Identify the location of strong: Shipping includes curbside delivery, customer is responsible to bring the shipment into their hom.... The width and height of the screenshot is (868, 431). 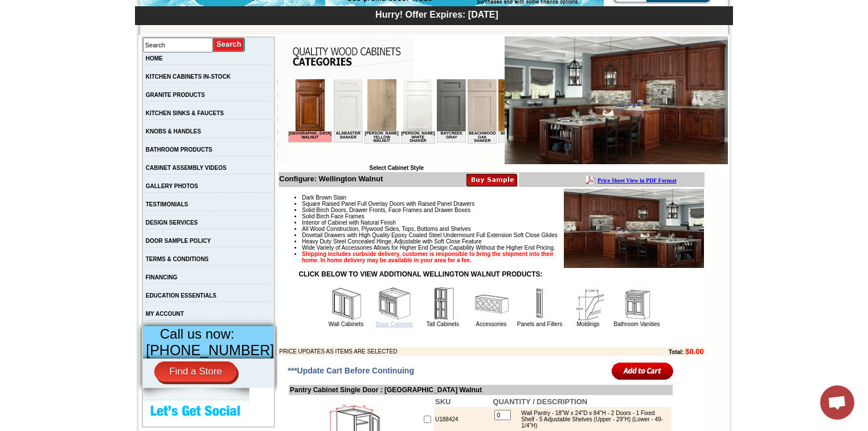
(428, 257).